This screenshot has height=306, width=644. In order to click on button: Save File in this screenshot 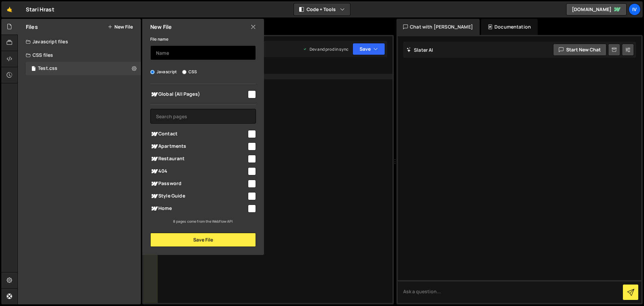, I will do `click(203, 240)`.